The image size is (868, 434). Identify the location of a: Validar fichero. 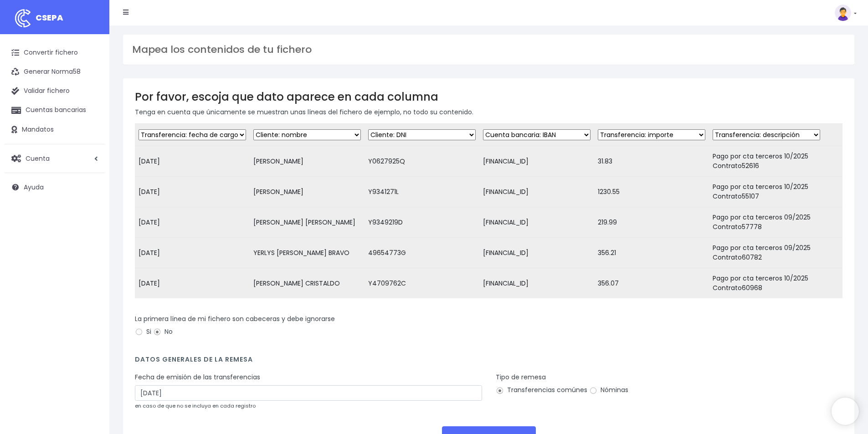
(55, 91).